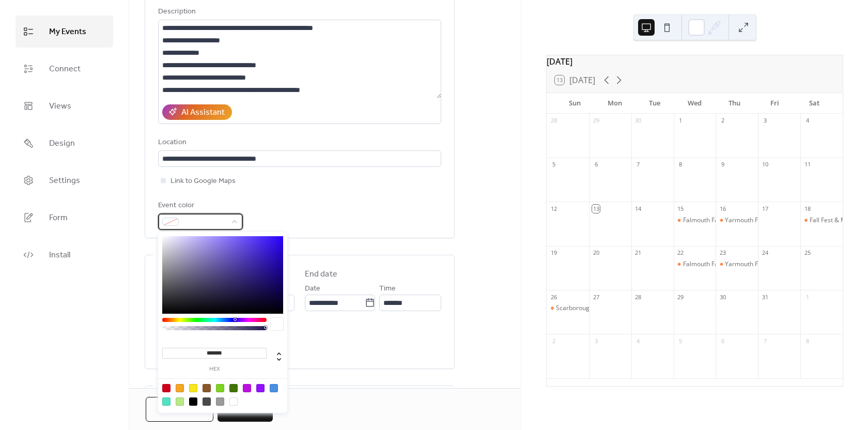 This screenshot has height=430, width=868. What do you see at coordinates (180, 388) in the screenshot?
I see `div: #F5A623` at bounding box center [180, 388].